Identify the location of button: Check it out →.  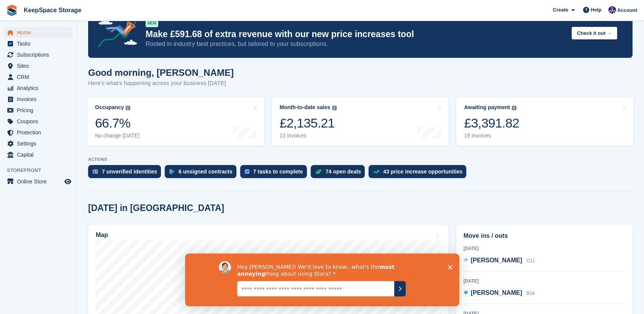
(594, 33).